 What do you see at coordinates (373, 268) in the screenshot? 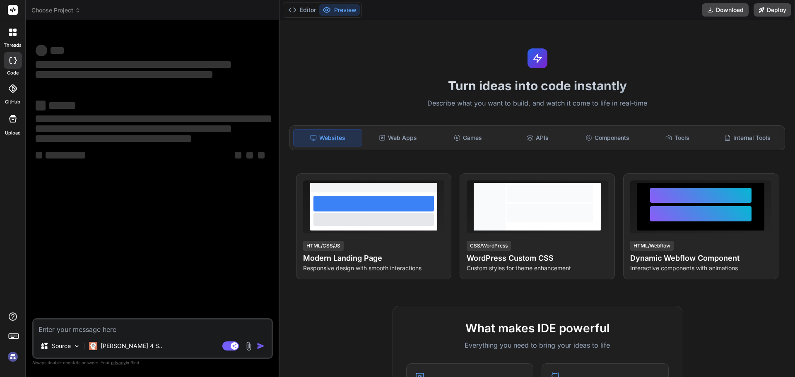
I see `p: Responsive design with smooth interactions` at bounding box center [373, 268].